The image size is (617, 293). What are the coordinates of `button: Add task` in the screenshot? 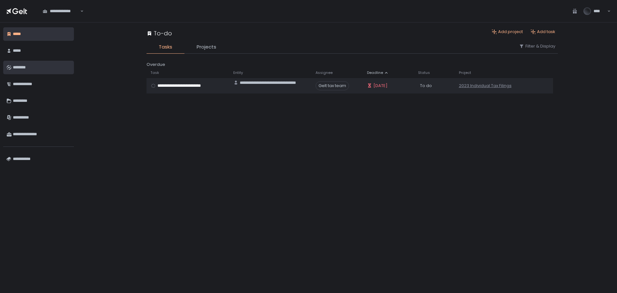 It's located at (542, 32).